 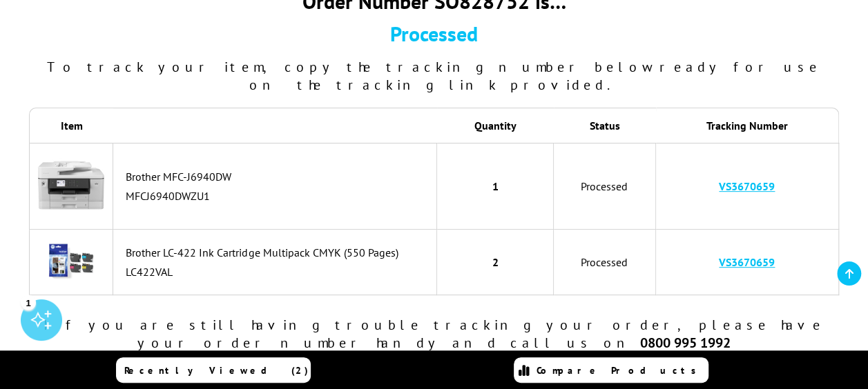 What do you see at coordinates (434, 76) in the screenshot?
I see `span: To track your item, copy the tracking number below ready for use on the tracking link provided.` at bounding box center [434, 76].